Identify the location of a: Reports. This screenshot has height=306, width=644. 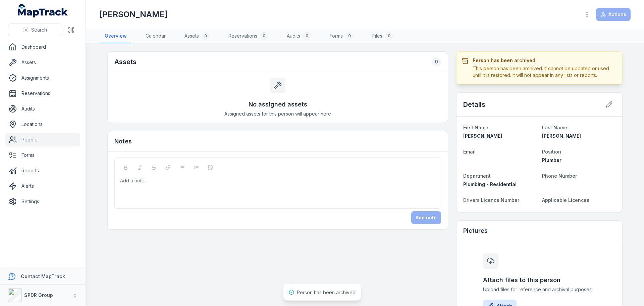
(43, 171).